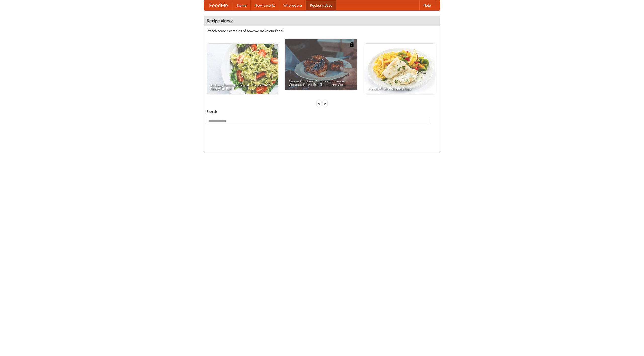 The image size is (644, 356). Describe the element at coordinates (322, 31) in the screenshot. I see `p: Watch some examples of how we make our food!` at that location.